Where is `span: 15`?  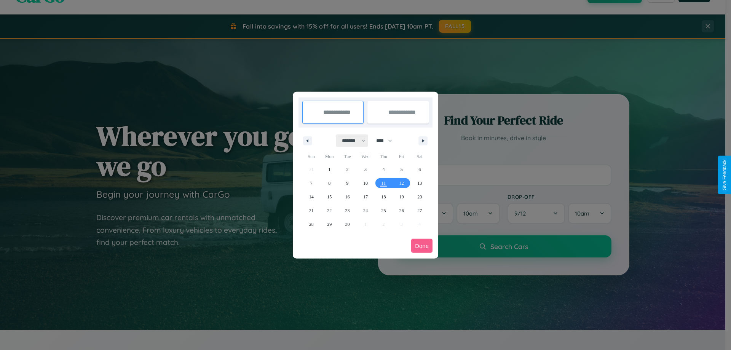 span: 15 is located at coordinates (329, 197).